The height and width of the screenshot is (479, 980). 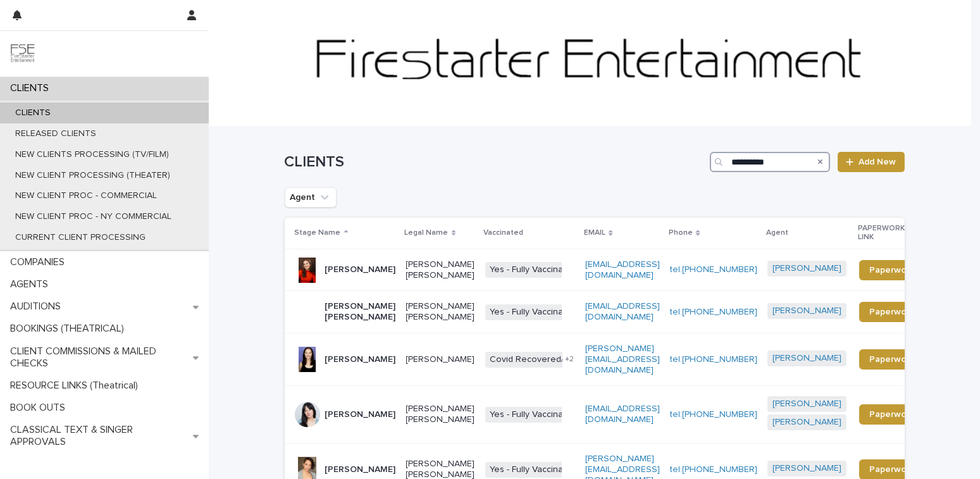 I want to click on p: Agent, so click(x=776, y=232).